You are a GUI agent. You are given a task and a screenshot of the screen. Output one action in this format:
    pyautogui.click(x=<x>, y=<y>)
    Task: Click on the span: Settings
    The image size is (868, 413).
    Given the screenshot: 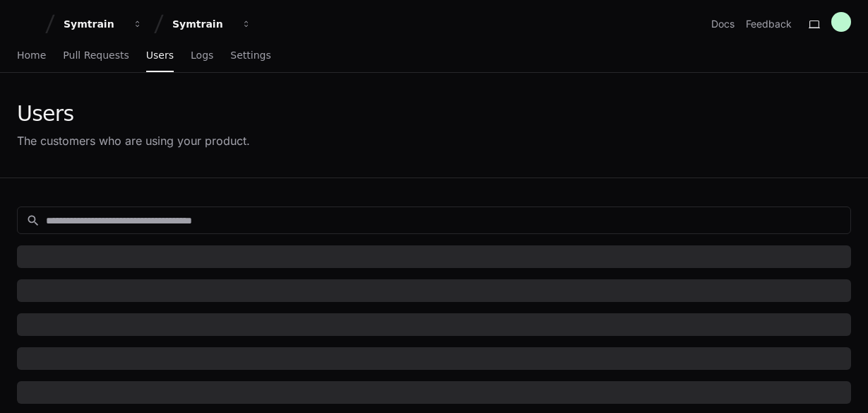 What is the action you would take?
    pyautogui.click(x=250, y=55)
    